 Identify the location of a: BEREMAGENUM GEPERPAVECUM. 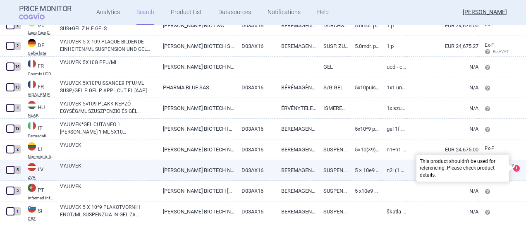
(296, 170).